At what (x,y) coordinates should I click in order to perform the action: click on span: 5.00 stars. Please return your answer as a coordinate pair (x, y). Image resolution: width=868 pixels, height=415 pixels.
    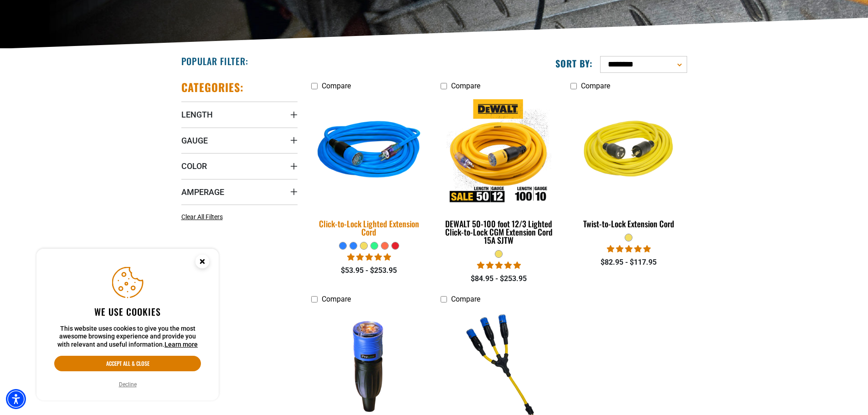
    Looking at the image, I should click on (629, 249).